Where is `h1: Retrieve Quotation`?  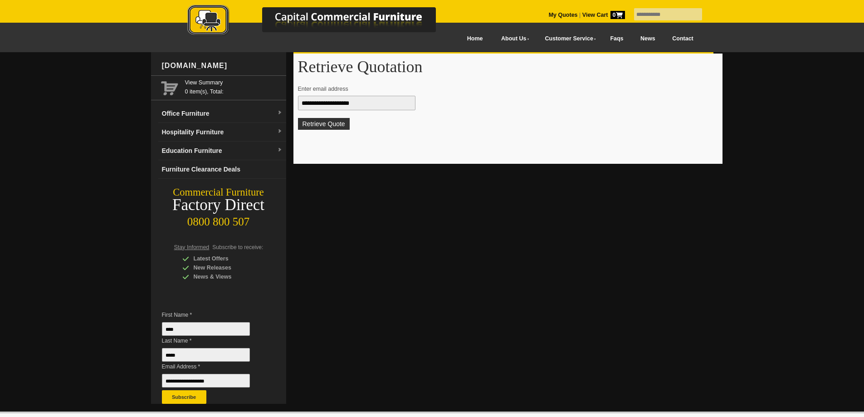 h1: Retrieve Quotation is located at coordinates (508, 67).